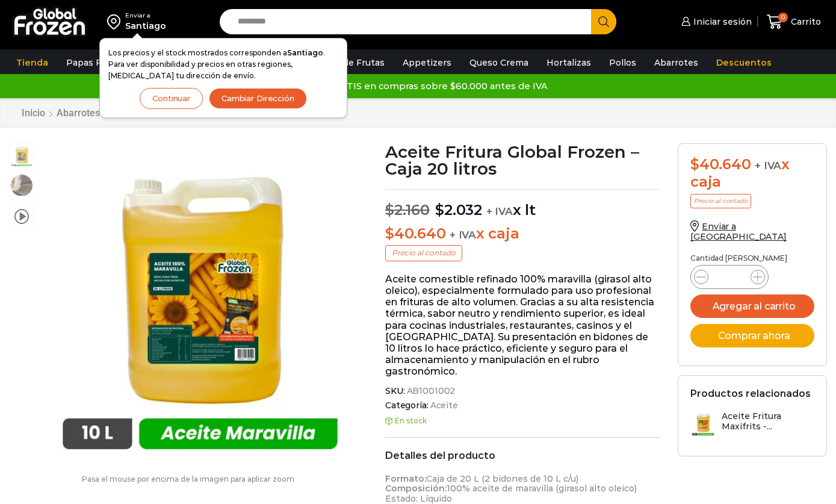 This screenshot has width=836, height=504. Describe the element at coordinates (721, 22) in the screenshot. I see `span: Iniciar sesión` at that location.